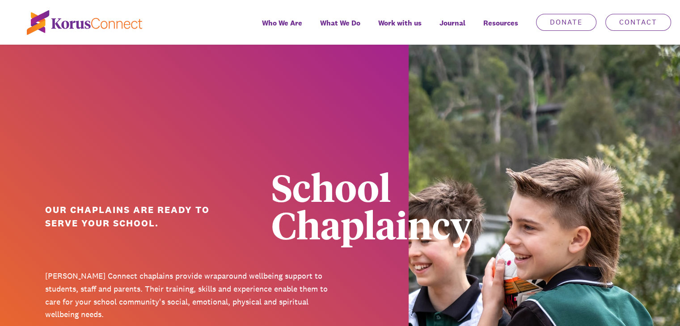 Image resolution: width=680 pixels, height=326 pixels. I want to click on a: Journal, so click(453, 29).